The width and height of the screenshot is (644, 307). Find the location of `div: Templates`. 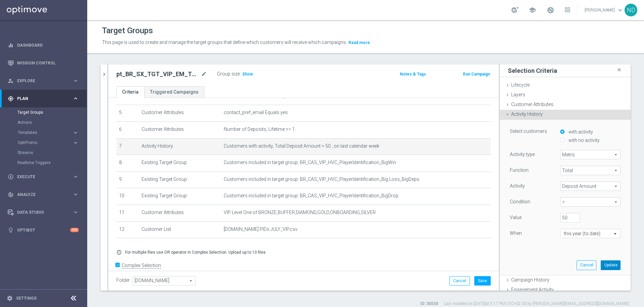

div: Templates is located at coordinates (45, 132).